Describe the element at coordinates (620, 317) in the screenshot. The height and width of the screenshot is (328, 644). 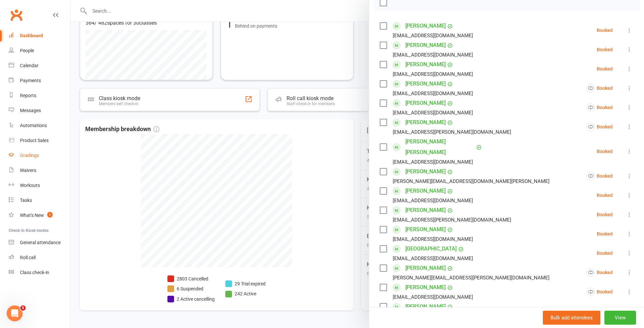
I see `button: View` at that location.